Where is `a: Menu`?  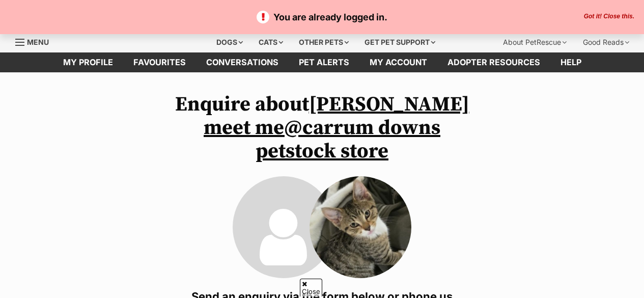 a: Menu is located at coordinates (36, 41).